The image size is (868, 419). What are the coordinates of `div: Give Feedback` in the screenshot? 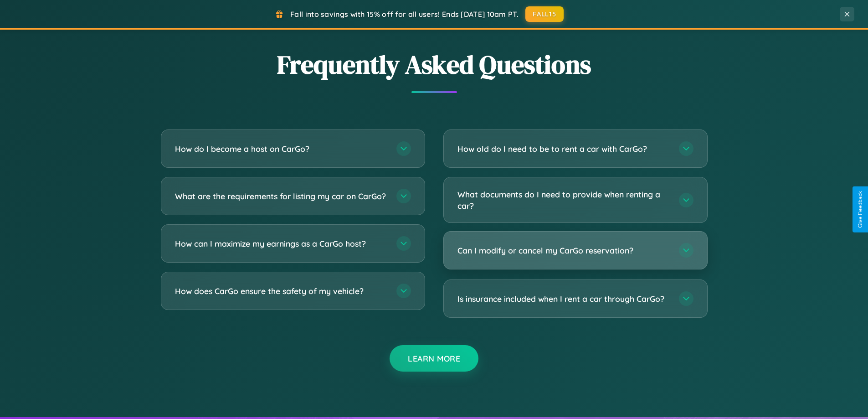 It's located at (860, 209).